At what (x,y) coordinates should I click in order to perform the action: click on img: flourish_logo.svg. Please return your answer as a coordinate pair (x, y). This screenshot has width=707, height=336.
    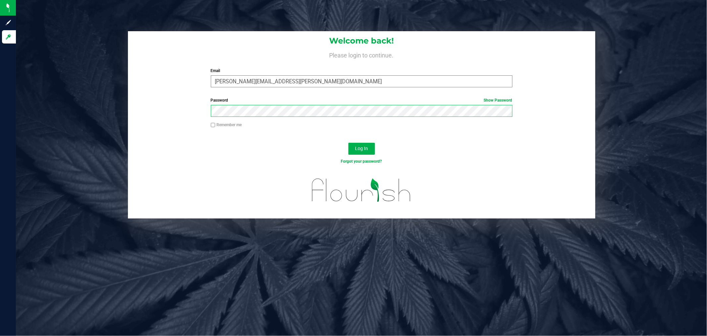
    Looking at the image, I should click on (362, 190).